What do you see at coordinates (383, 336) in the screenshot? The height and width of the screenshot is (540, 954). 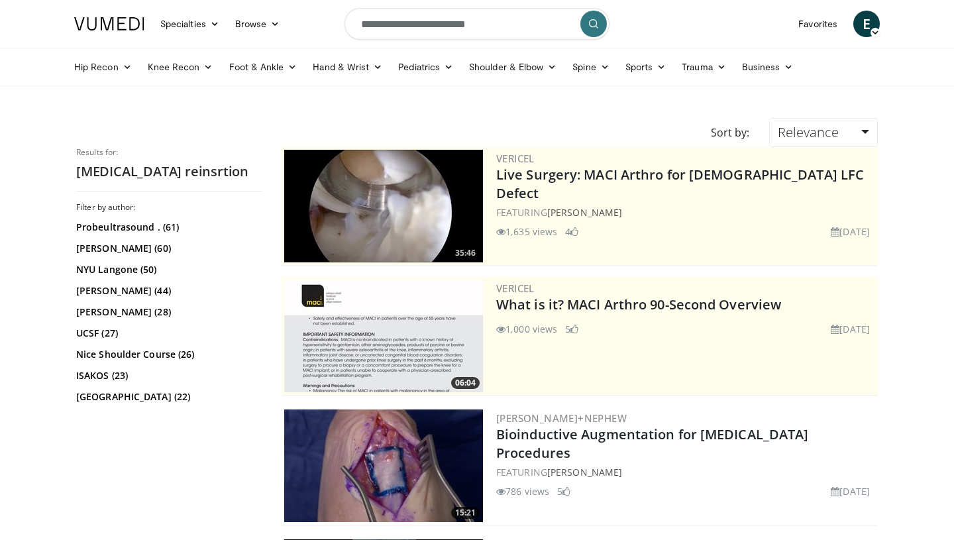 I see `img: aa6cc8ed-3dbf-4b6a-8d82-4a06f68b6688.300x170_q85_crop-smart_upscale.jpg` at bounding box center [383, 336].